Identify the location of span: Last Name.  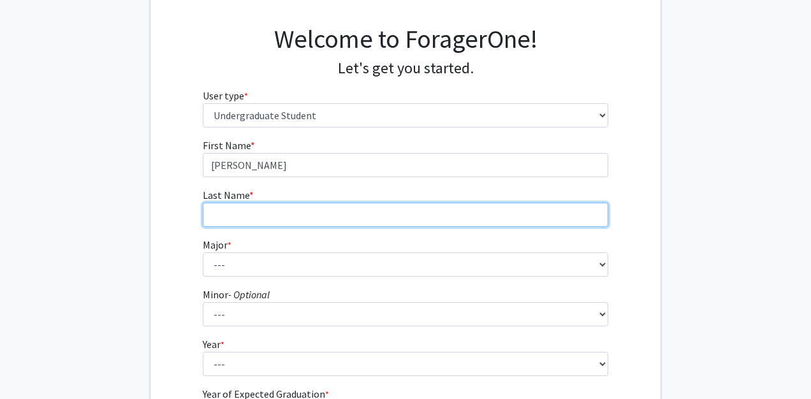
(226, 195).